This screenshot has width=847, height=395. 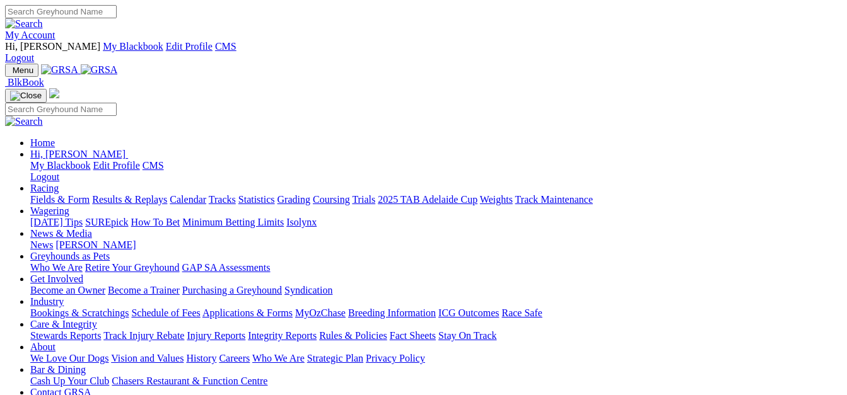 I want to click on div: Get Involved, so click(x=436, y=291).